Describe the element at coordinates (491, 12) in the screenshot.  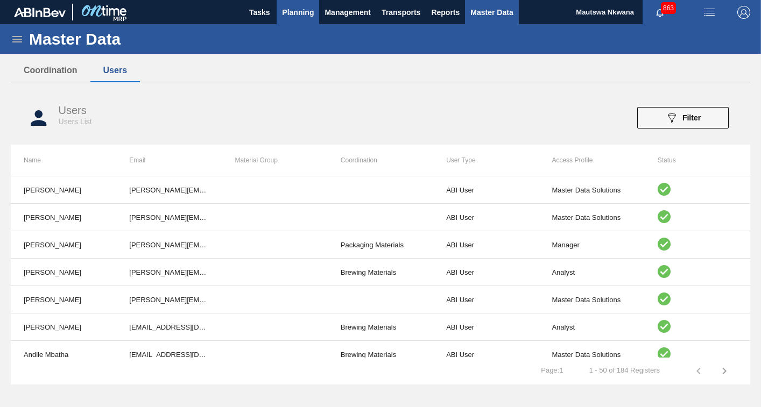
I see `span: Master Data` at that location.